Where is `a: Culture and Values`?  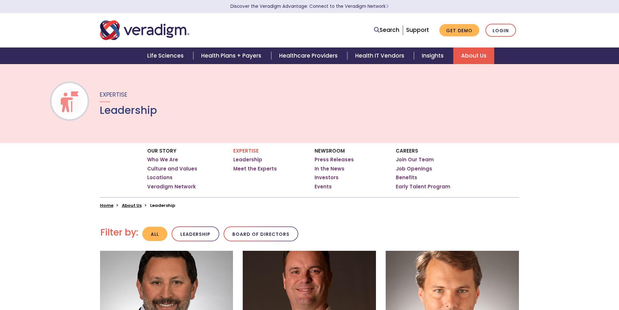
a: Culture and Values is located at coordinates (172, 169).